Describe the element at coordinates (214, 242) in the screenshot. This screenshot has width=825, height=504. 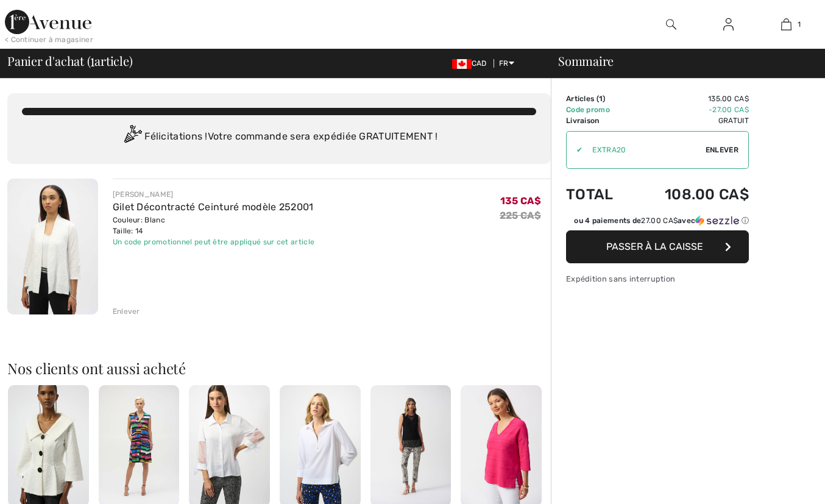
I see `div: Un code promotionnel peut être appliqué sur cet article` at that location.